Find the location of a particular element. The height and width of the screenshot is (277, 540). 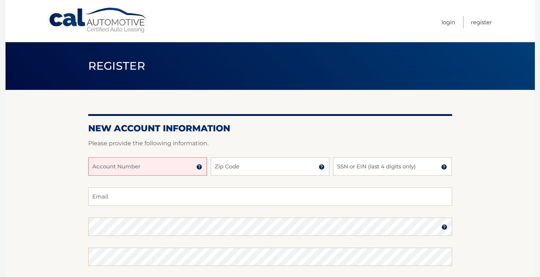

p: Please provide the following information. is located at coordinates (270, 144).